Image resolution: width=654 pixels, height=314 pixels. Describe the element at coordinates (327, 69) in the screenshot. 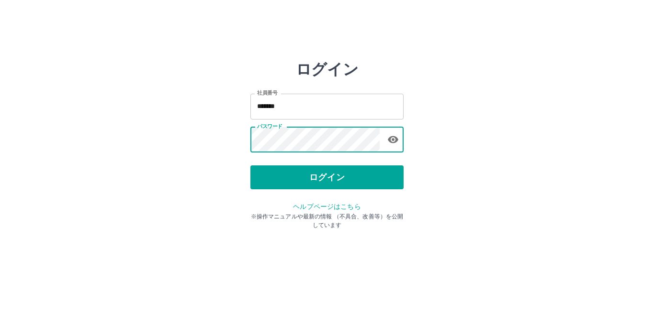

I see `h2: ログイン` at that location.